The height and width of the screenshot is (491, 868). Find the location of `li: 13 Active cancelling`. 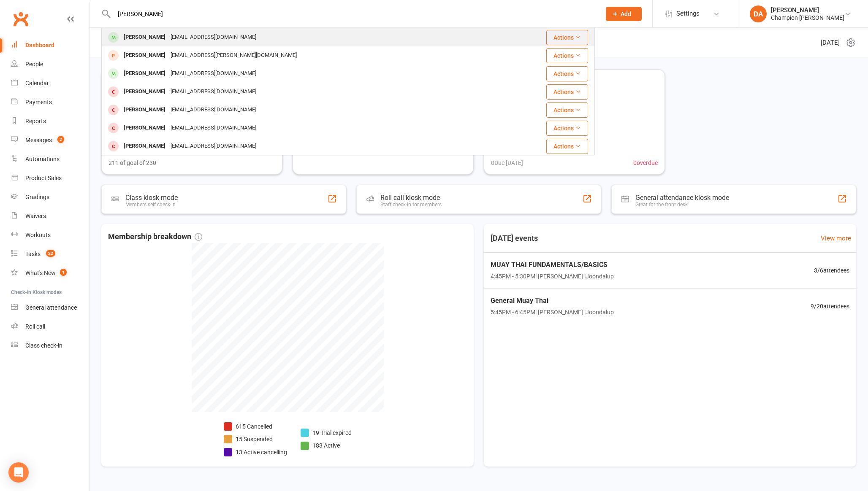

li: 13 Active cancelling is located at coordinates (255, 452).